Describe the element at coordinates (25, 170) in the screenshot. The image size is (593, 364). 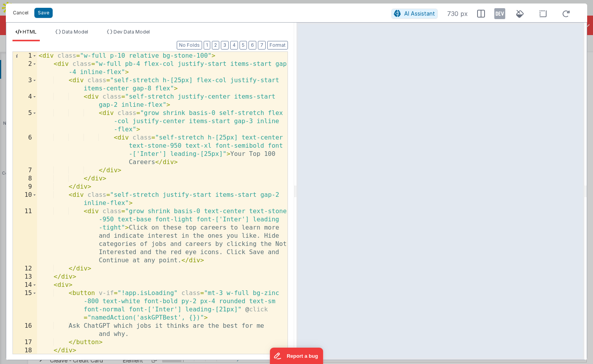
I see `div: 7` at that location.